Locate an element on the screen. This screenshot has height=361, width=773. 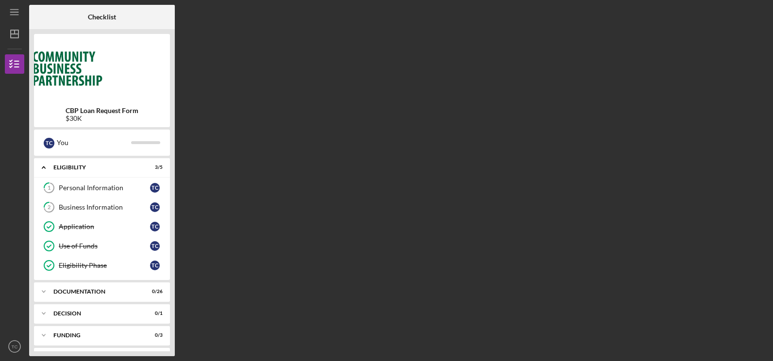
text: TC is located at coordinates (15, 347).